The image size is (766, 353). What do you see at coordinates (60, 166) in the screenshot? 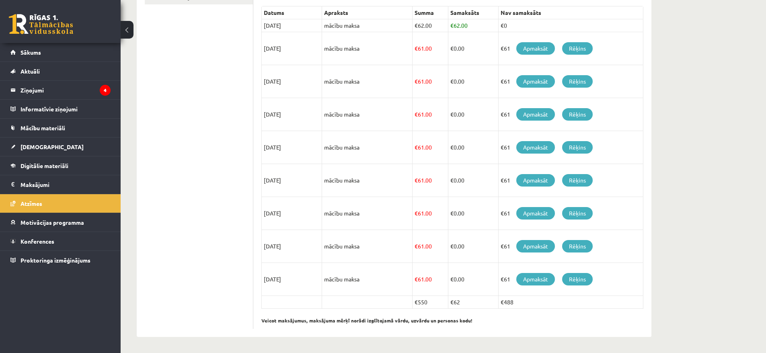
I see `a: Digitālie materiāli` at bounding box center [60, 166].